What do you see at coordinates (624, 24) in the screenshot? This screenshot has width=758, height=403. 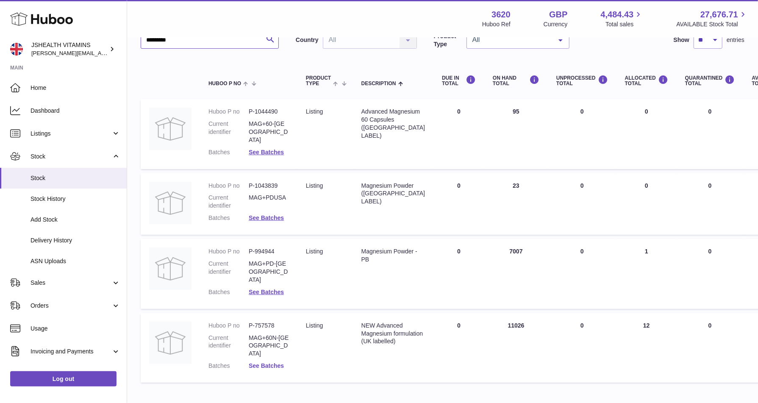 I see `span: Total sales` at bounding box center [624, 24].